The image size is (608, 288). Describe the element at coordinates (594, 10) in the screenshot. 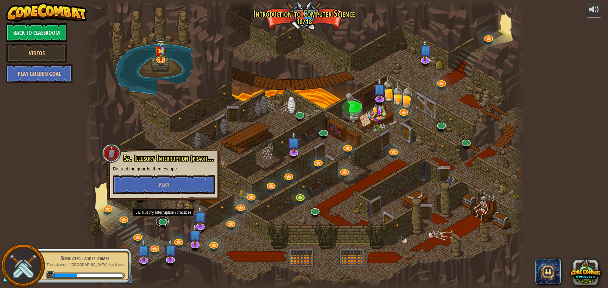

I see `button: Adjust volume` at that location.